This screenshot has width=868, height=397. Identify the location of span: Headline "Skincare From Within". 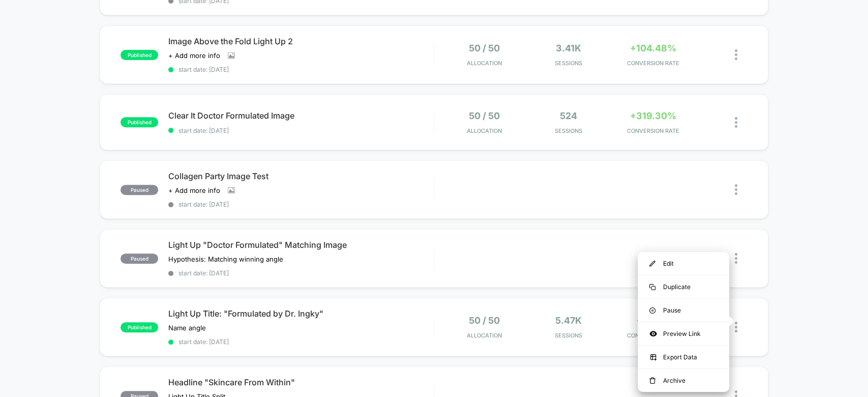
(301, 382).